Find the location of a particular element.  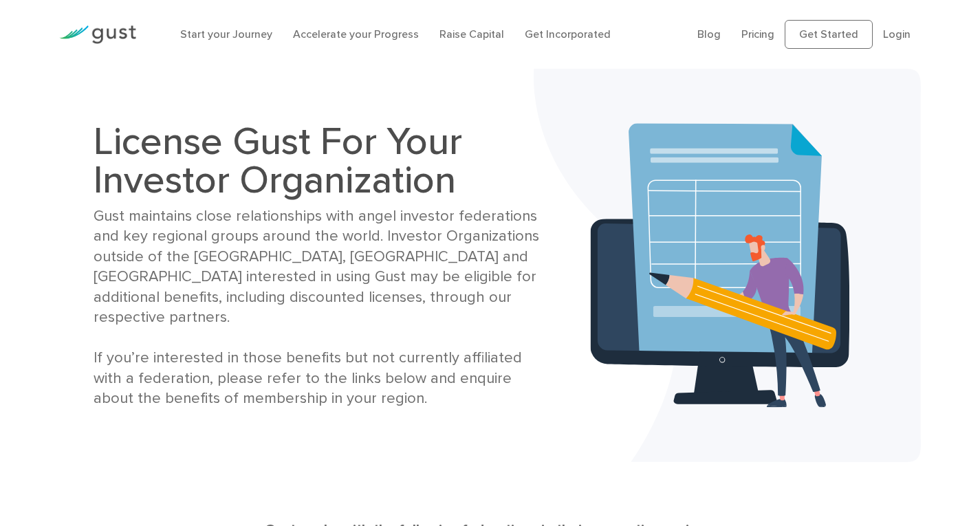

a: Pricing is located at coordinates (758, 34).